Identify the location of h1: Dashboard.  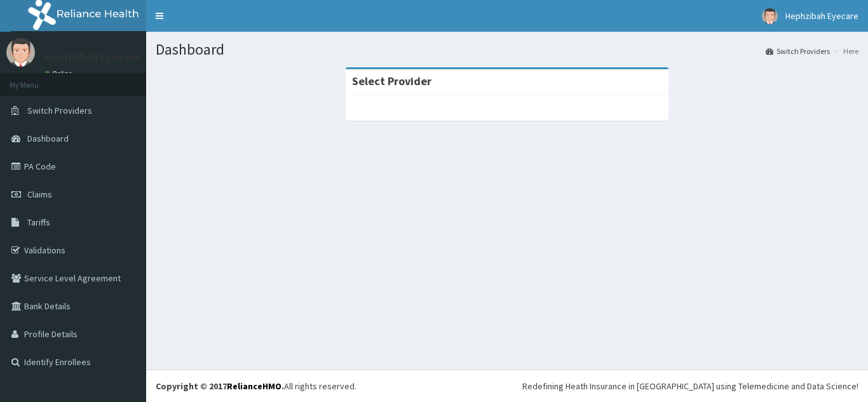
(508, 50).